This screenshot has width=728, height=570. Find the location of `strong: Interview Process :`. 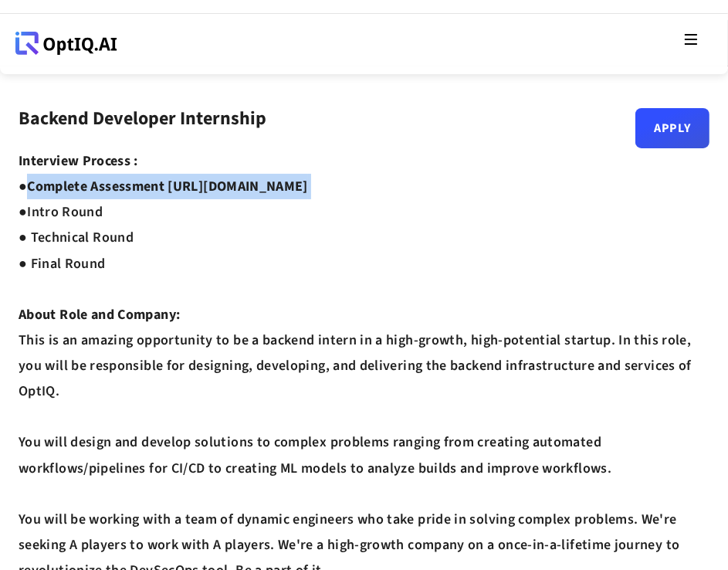

strong: Interview Process : is located at coordinates (78, 161).